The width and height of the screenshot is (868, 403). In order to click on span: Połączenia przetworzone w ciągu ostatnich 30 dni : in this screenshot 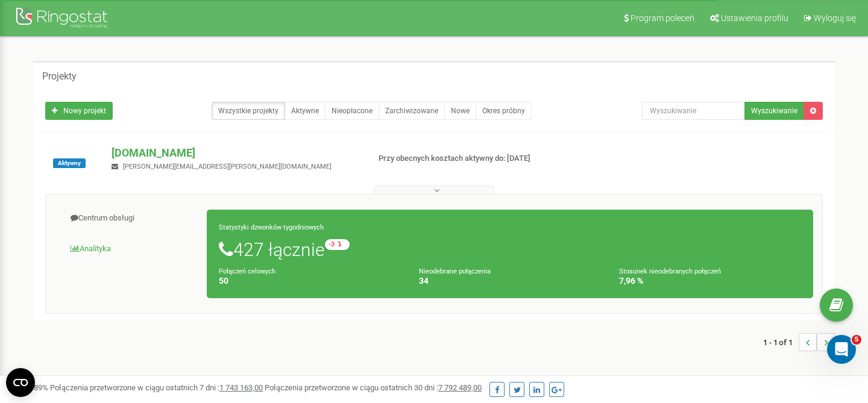, I will do `click(373, 388)`.